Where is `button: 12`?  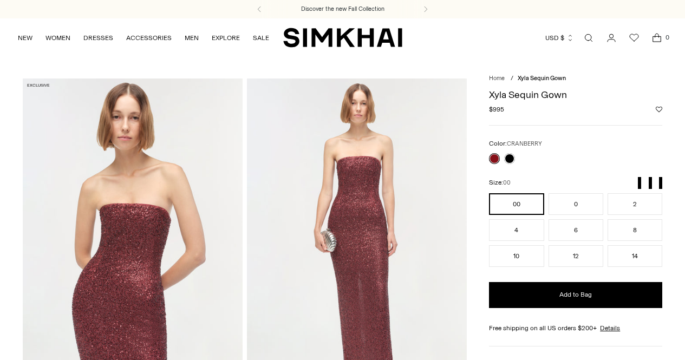
button: 12 is located at coordinates (575, 256).